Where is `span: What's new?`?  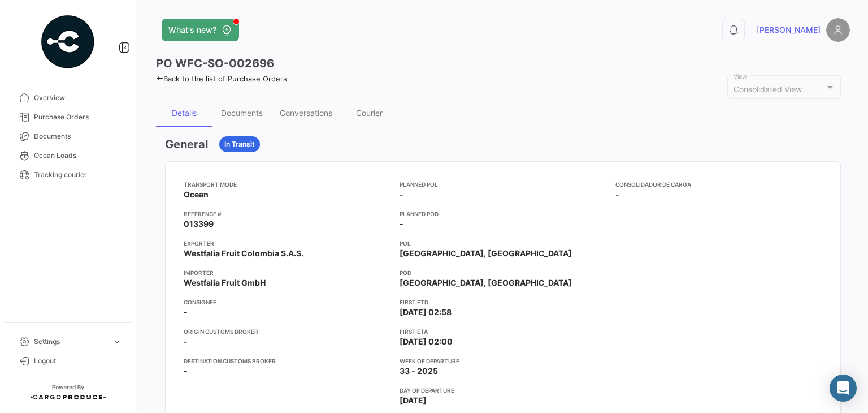 span: What's new? is located at coordinates (192, 30).